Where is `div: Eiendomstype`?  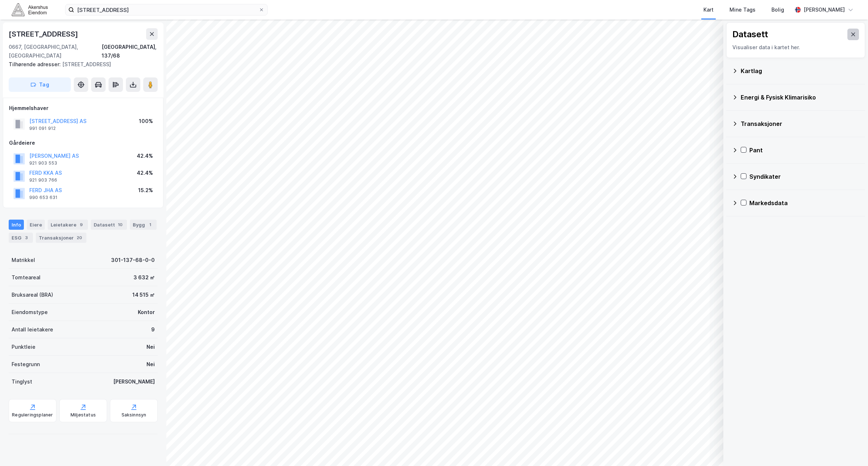
div: Eiendomstype is located at coordinates (29, 313).